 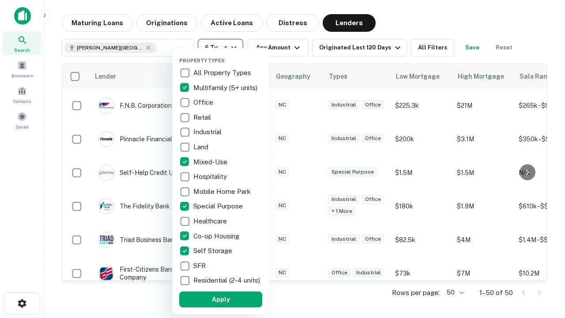 What do you see at coordinates (217, 236) in the screenshot?
I see `p: Co-op Housing` at bounding box center [217, 236].